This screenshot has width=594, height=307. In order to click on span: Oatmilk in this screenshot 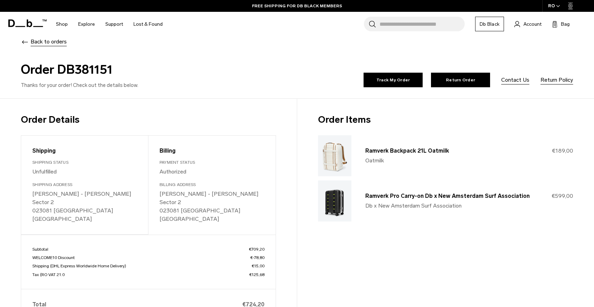, I will do `click(375, 161)`.